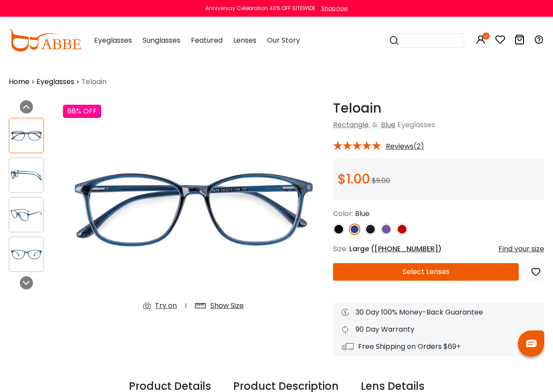 Image resolution: width=553 pixels, height=392 pixels. I want to click on span: $1.00, so click(354, 179).